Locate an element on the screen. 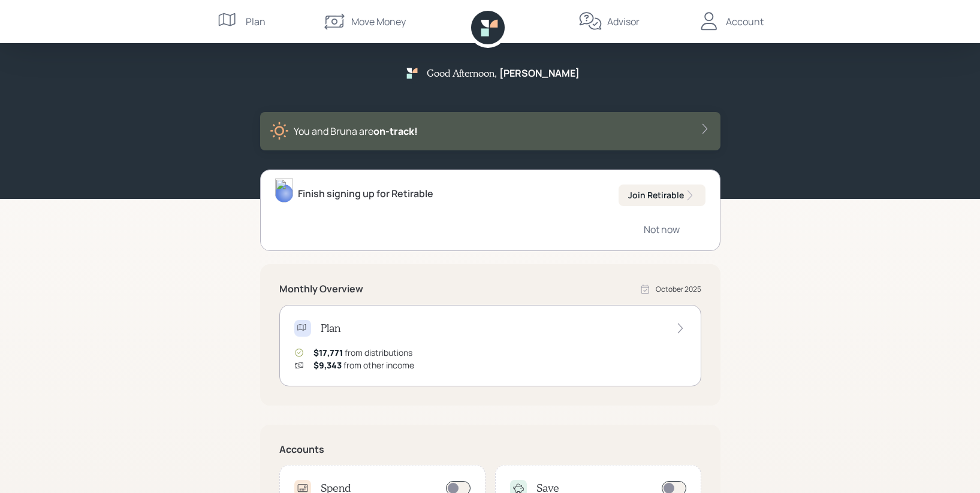 Image resolution: width=980 pixels, height=493 pixels. h5: Good Afternoon , is located at coordinates (461, 72).